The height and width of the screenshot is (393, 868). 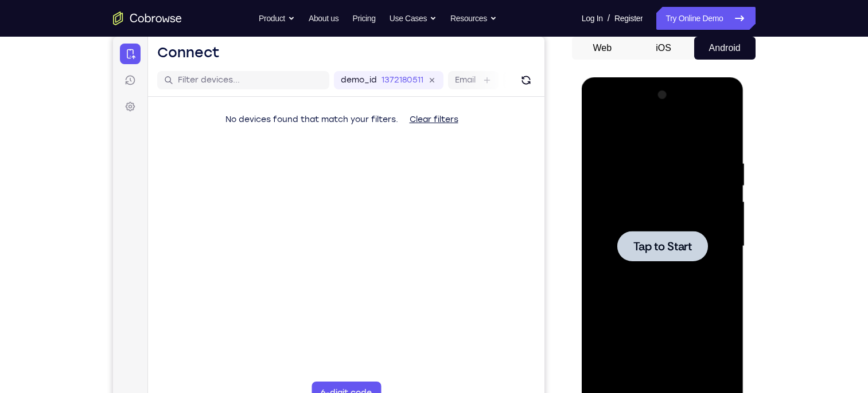 What do you see at coordinates (705, 18) in the screenshot?
I see `a: Try Online Demo` at bounding box center [705, 18].